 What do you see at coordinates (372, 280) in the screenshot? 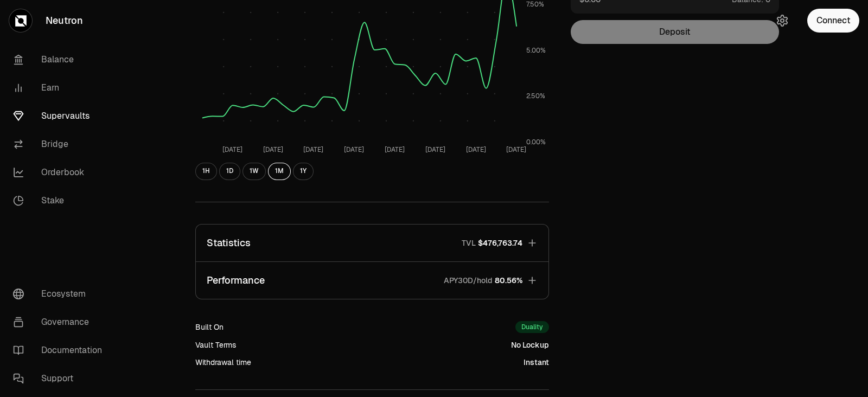
I see `button: PerformanceAPY30D/hold80.56%` at bounding box center [372, 280].